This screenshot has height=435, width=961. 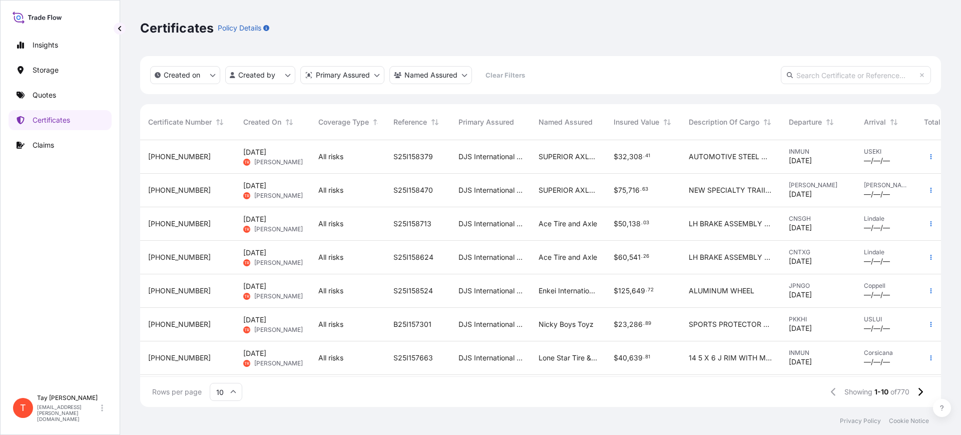 What do you see at coordinates (650, 290) in the screenshot?
I see `span: 72` at bounding box center [650, 290].